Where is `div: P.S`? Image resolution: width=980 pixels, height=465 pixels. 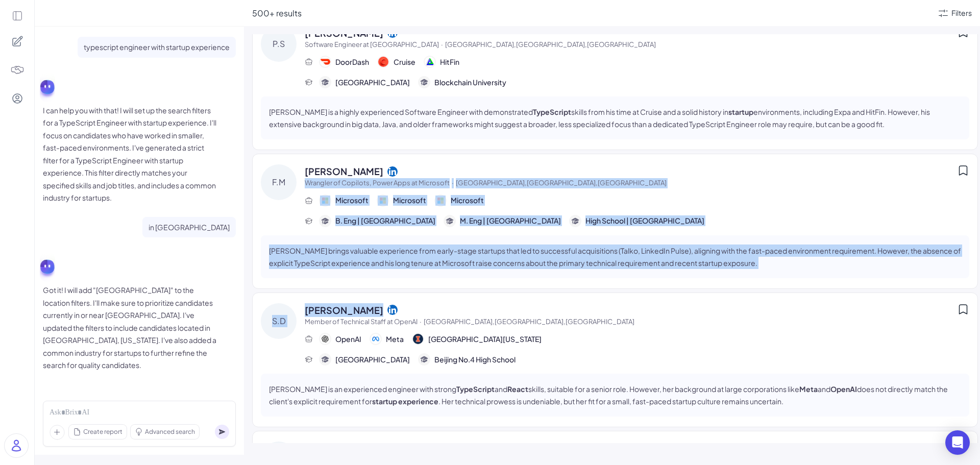
div: P.S is located at coordinates (279, 44).